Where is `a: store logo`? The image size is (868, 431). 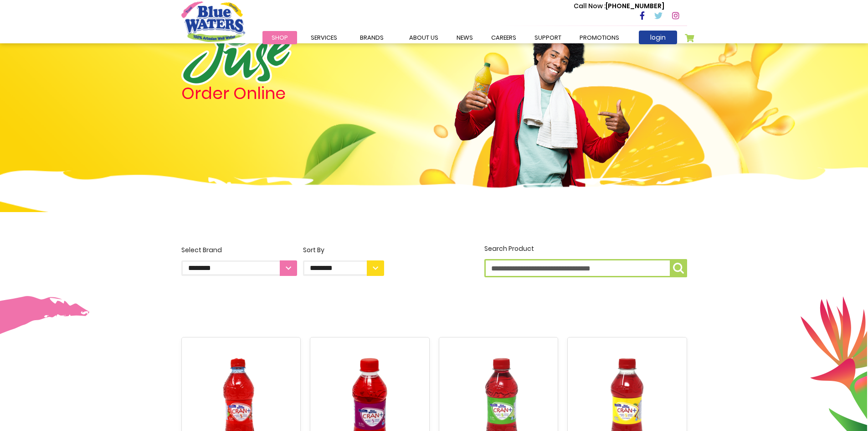
a: store logo is located at coordinates (213, 22).